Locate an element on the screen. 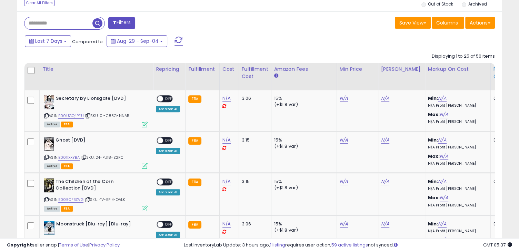 The width and height of the screenshot is (519, 252). img: 51RiyFYxvbL._SL40_.jpg is located at coordinates (49, 102).